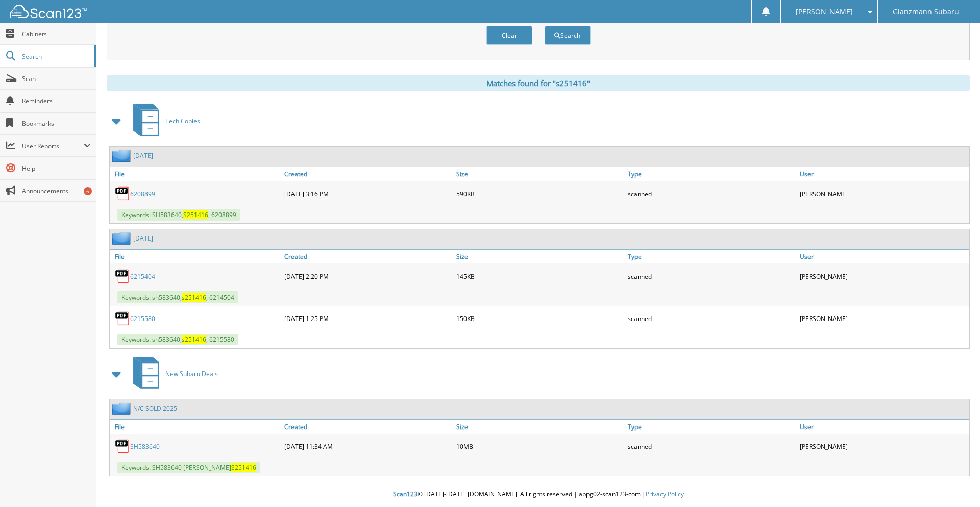  I want to click on span: Search, so click(56, 56).